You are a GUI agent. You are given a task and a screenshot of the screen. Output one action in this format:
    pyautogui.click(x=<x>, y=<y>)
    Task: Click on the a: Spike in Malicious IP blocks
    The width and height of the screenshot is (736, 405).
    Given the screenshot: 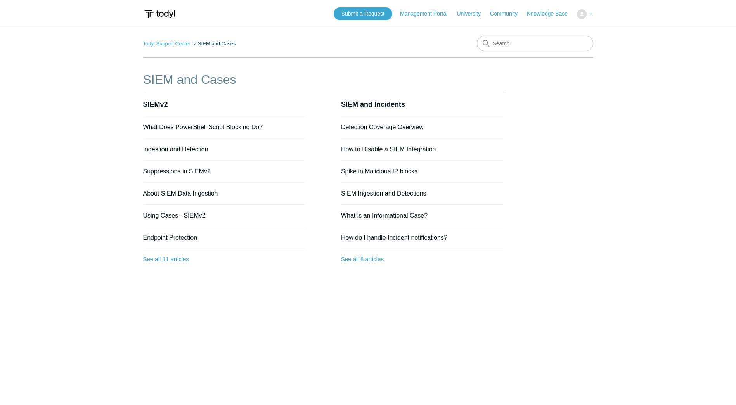 What is the action you would take?
    pyautogui.click(x=379, y=171)
    